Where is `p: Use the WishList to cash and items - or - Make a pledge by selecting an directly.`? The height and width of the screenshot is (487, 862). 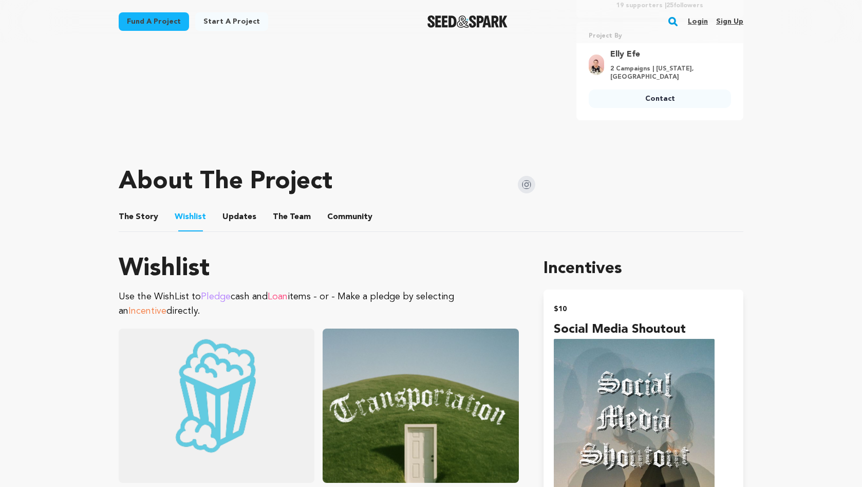
p: Use the WishList to cash and items - or - Make a pledge by selecting an directly. is located at coordinates (319, 304).